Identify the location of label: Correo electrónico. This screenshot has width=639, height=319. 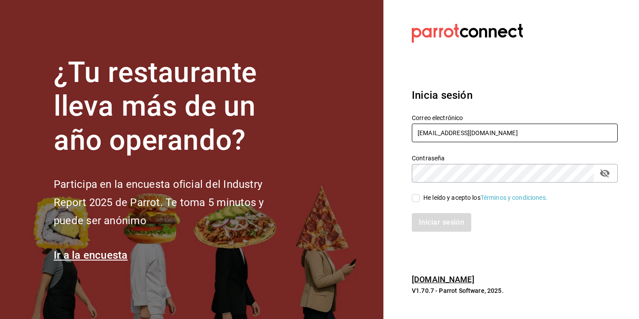
(515, 118).